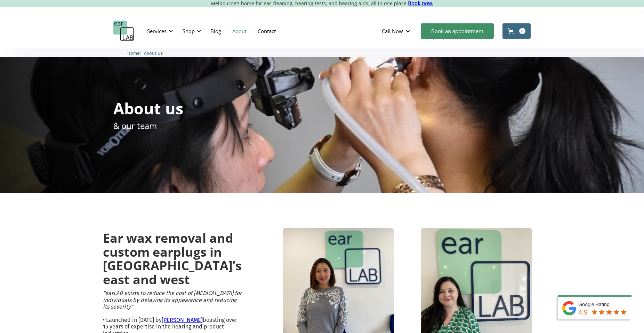 Image resolution: width=644 pixels, height=333 pixels. I want to click on span: Home, so click(133, 53).